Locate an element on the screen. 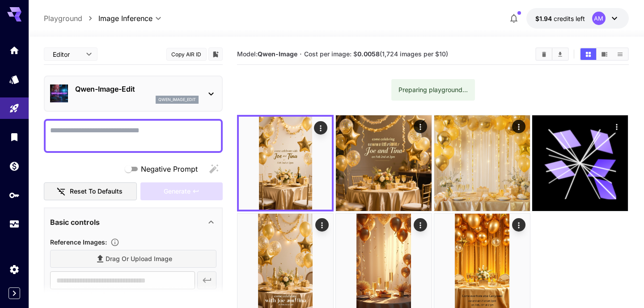 The height and width of the screenshot is (308, 644). div: Models is located at coordinates (14, 79).